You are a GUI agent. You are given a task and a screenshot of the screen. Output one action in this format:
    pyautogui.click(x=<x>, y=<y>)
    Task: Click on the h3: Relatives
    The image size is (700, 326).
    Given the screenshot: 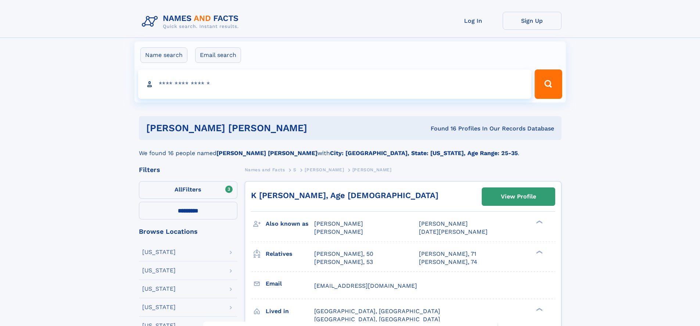 What is the action you would take?
    pyautogui.click(x=290, y=254)
    